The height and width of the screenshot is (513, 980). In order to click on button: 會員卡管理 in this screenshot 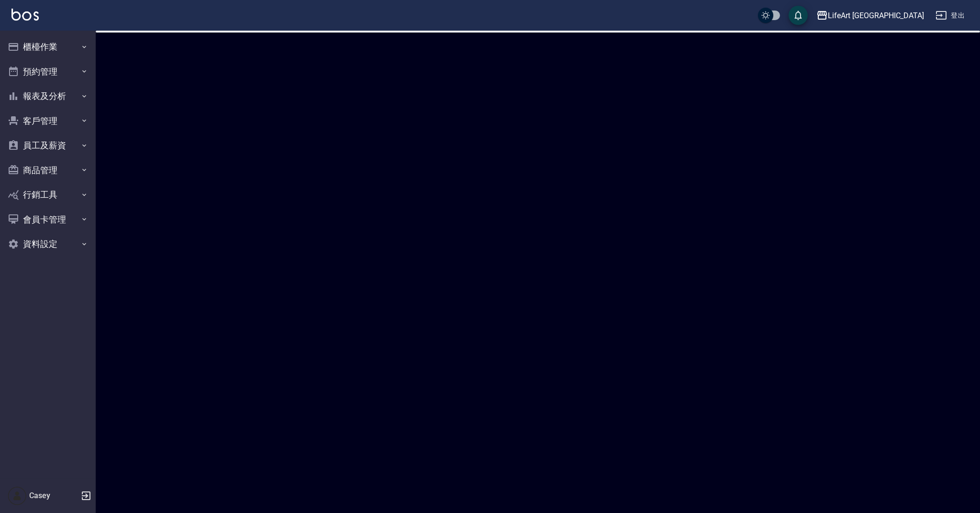, I will do `click(48, 219)`.